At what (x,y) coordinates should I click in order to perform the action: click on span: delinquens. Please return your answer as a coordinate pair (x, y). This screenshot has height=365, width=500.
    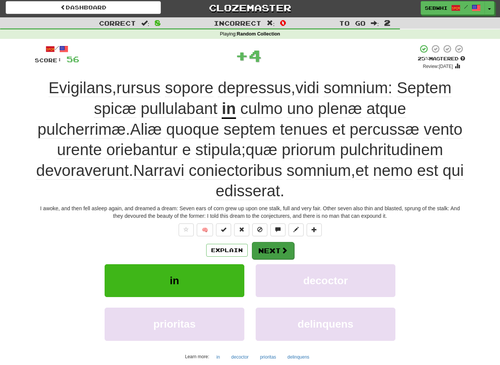
    Looking at the image, I should click on (325, 324).